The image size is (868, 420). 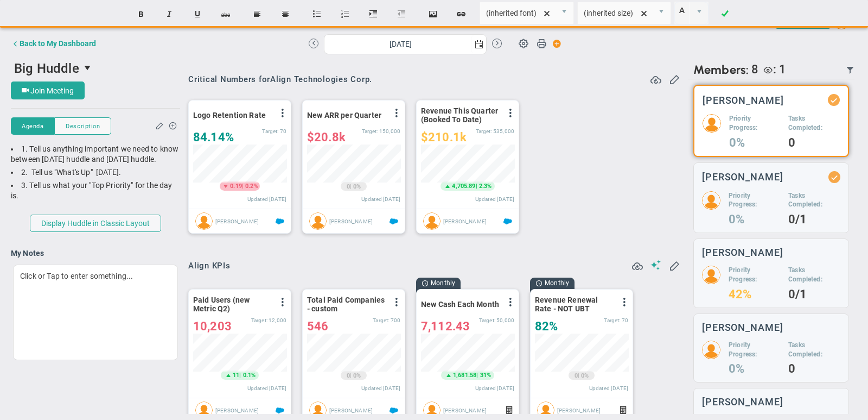 I want to click on span: 0.19, so click(x=236, y=186).